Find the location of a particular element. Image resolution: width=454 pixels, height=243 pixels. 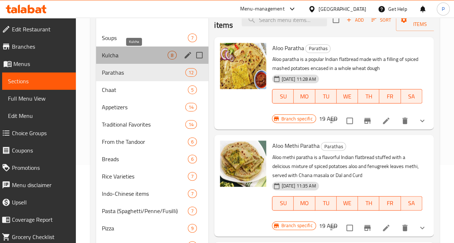

span: FR is located at coordinates (390, 96).